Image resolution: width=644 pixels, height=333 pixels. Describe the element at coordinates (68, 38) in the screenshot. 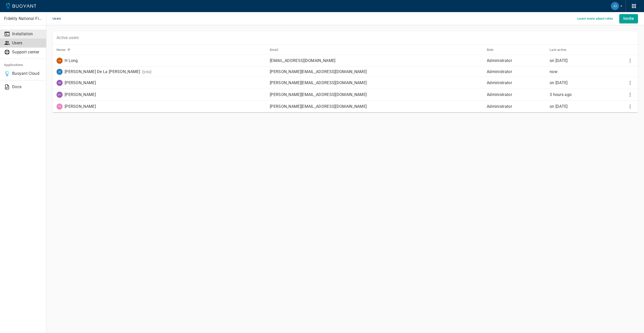

I see `p: Active users` at that location.